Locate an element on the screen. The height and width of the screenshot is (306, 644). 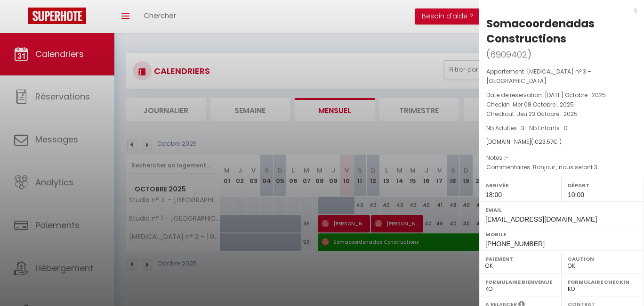
label: Arrivée is located at coordinates (520, 185).